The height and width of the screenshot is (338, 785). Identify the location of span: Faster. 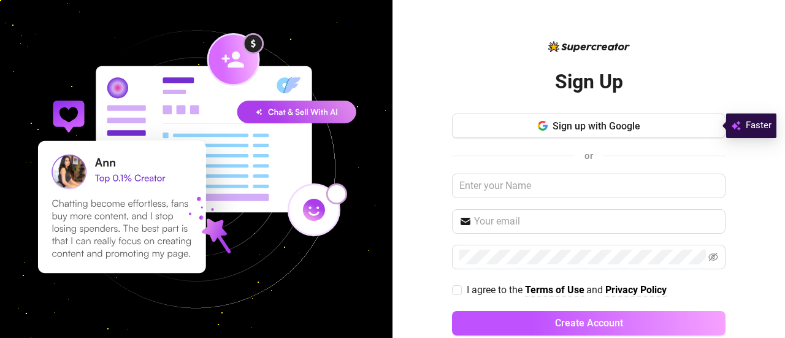
(759, 126).